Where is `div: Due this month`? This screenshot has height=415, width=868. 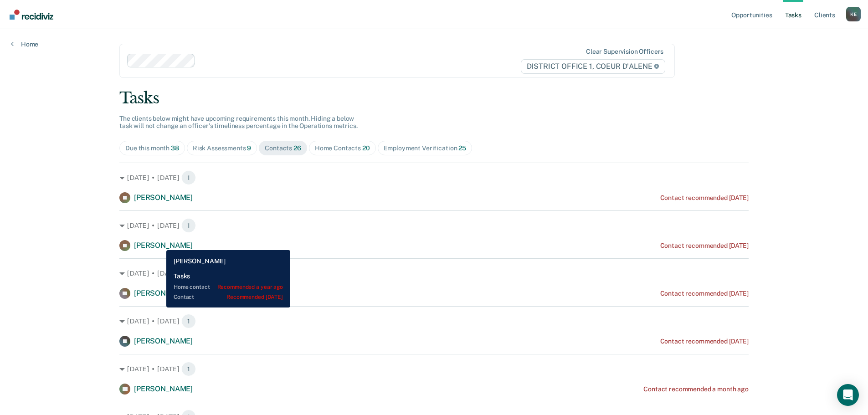 div: Due this month is located at coordinates (152, 148).